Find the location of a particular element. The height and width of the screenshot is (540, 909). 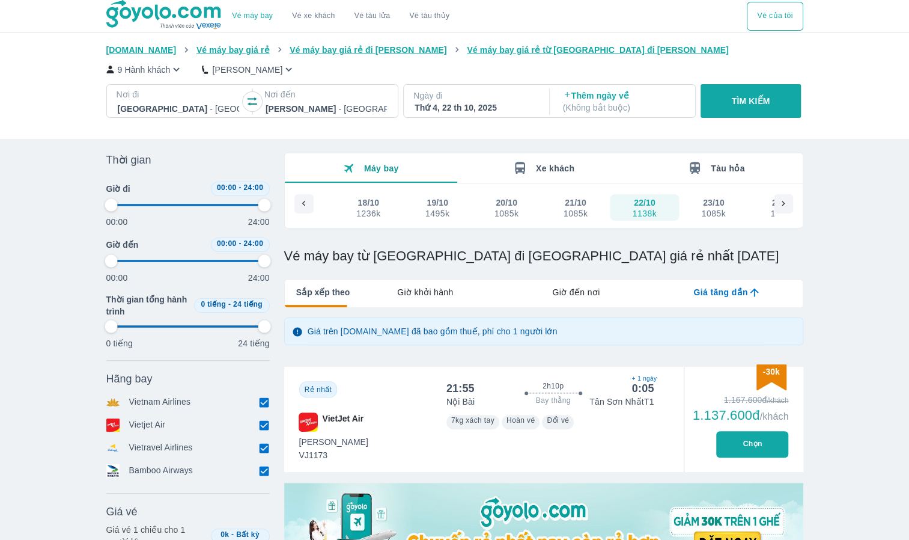

span: Hãng bay is located at coordinates (129, 378).